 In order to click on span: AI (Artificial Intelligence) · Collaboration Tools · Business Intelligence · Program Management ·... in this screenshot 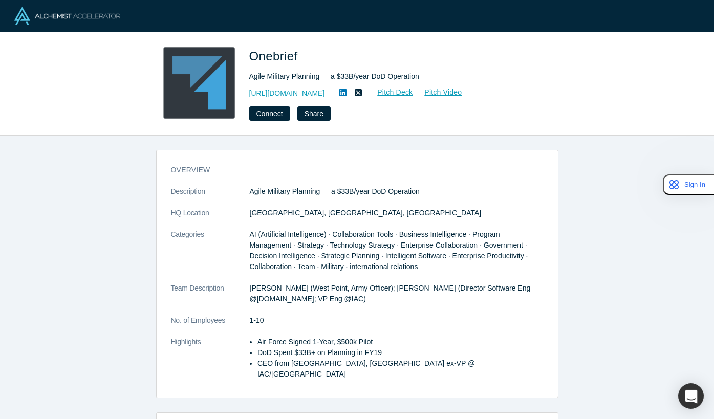, I will do `click(389, 250)`.